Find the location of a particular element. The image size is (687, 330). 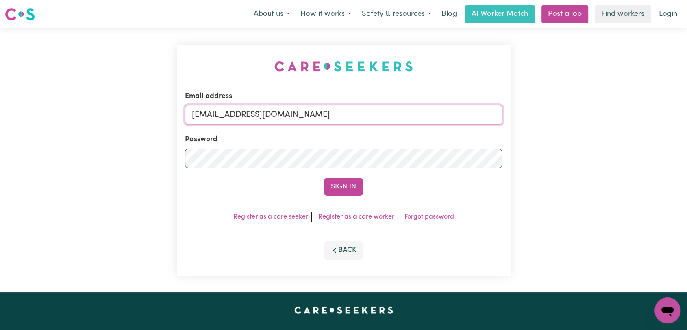

a: Careseekers home page is located at coordinates (343, 310).